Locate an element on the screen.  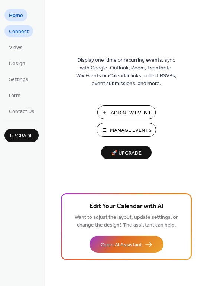
span: Views is located at coordinates (16, 48).